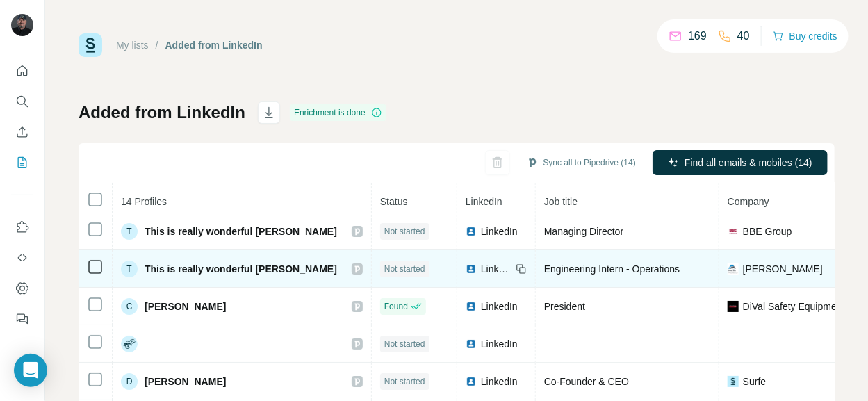 The image size is (868, 401). I want to click on span: Found, so click(396, 306).